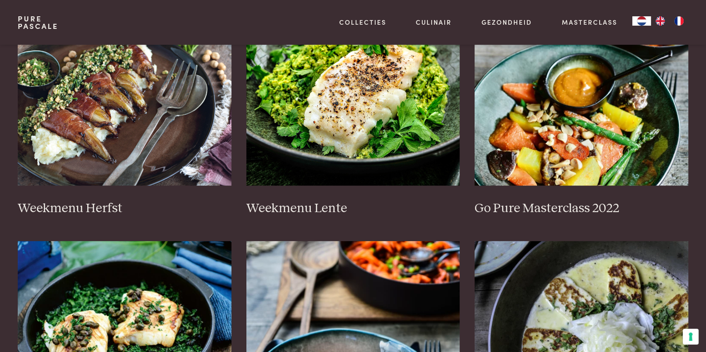  I want to click on aside: Language selected: Nederlands, so click(660, 21).